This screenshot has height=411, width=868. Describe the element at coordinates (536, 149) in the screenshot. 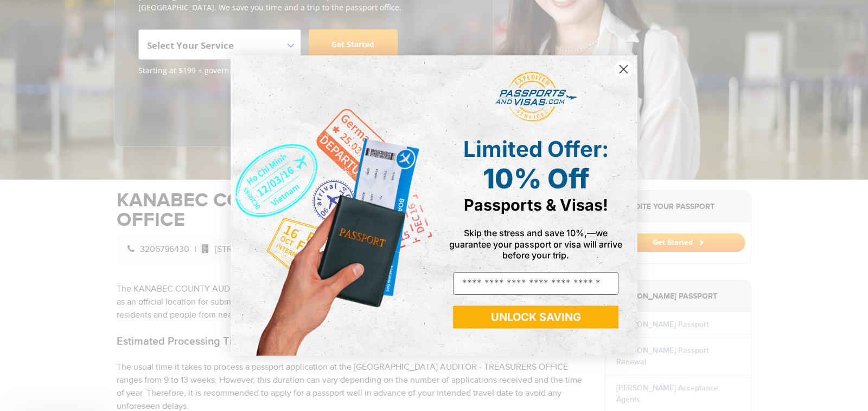

I see `span: Limited Offer:` at that location.